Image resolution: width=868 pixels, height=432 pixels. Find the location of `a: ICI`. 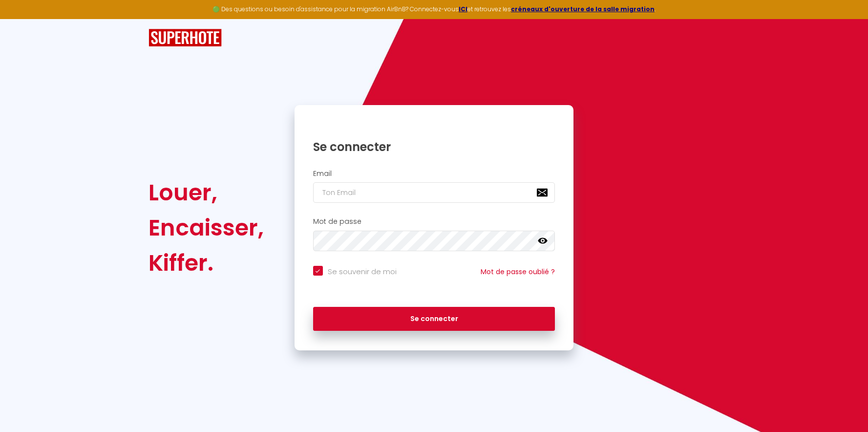

a: ICI is located at coordinates (463, 9).